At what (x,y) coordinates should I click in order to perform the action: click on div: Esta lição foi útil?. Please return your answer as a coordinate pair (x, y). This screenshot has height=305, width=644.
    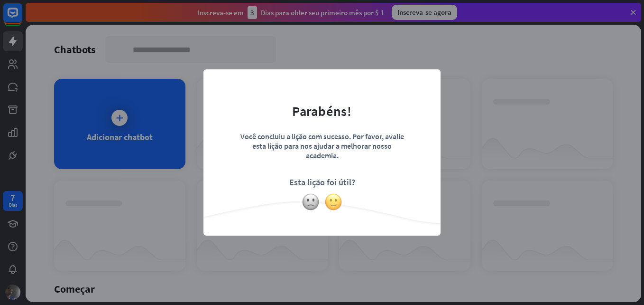
    Looking at the image, I should click on (322, 182).